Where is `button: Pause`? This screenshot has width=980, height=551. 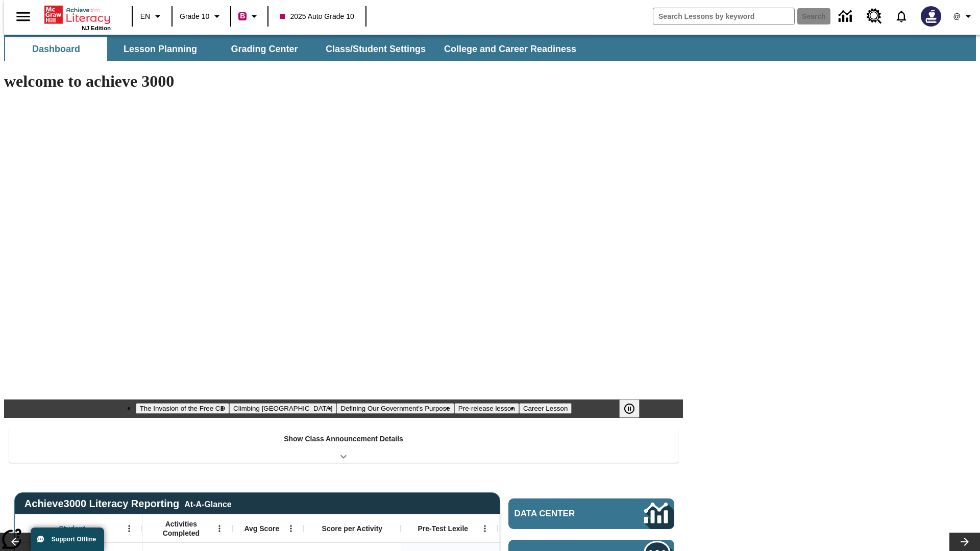 button: Pause is located at coordinates (629, 409).